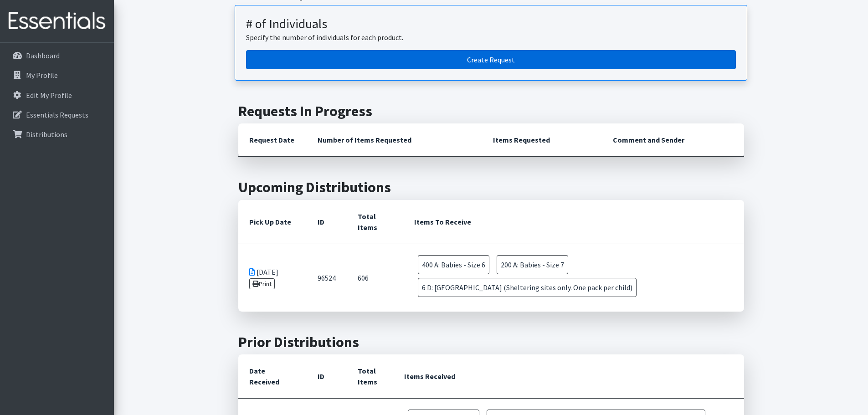  I want to click on p: Specify the number of individuals for each product., so click(491, 37).